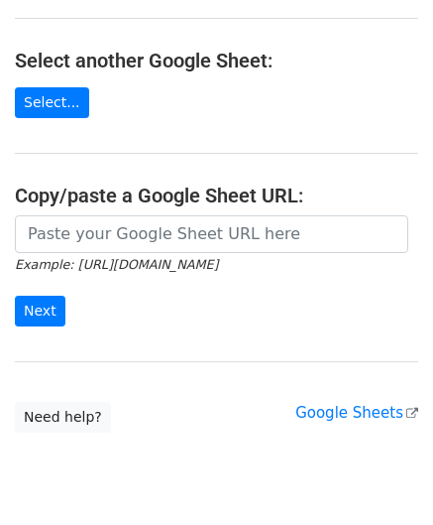 The width and height of the screenshot is (433, 525). Describe the element at coordinates (216, 61) in the screenshot. I see `h4: Select another Google Sheet:` at that location.